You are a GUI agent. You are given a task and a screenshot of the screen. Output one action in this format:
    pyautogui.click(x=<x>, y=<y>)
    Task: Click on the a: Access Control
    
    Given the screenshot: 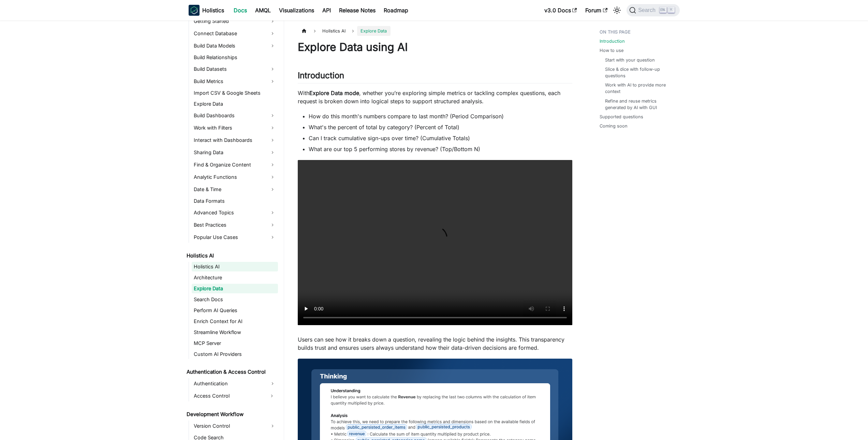 What is the action you would take?
    pyautogui.click(x=229, y=396)
    